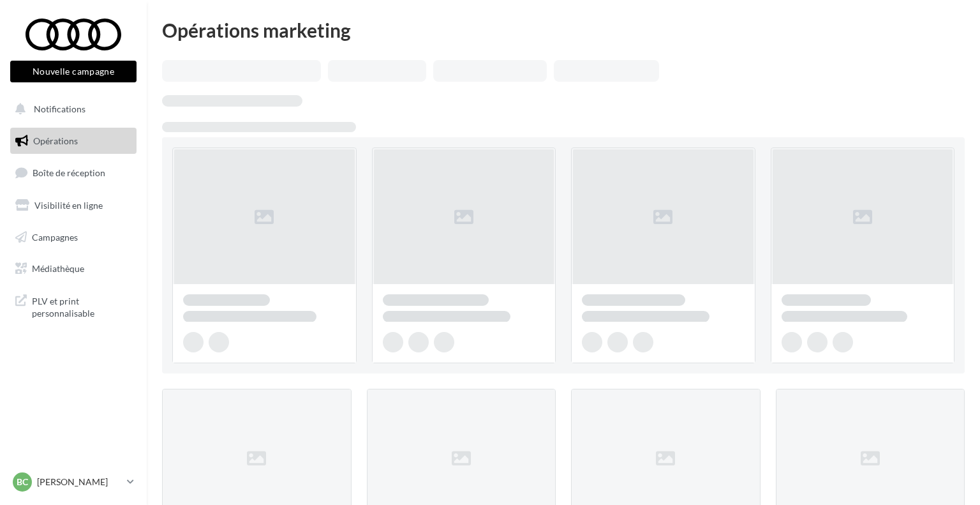  What do you see at coordinates (58, 268) in the screenshot?
I see `span: Médiathèque` at bounding box center [58, 268].